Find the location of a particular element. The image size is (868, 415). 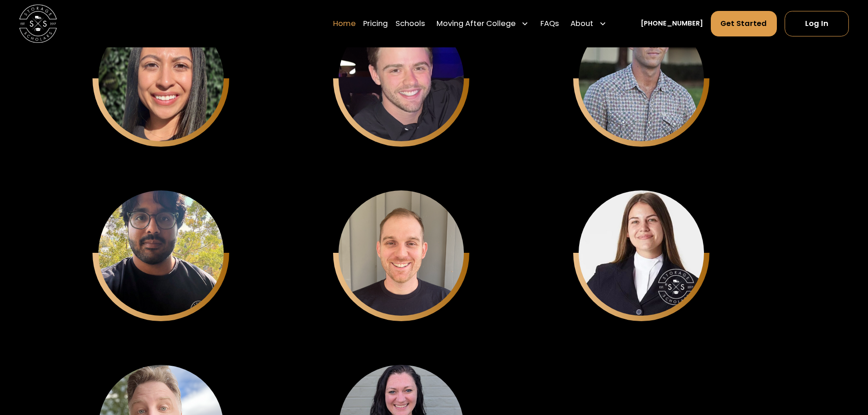

a: Log In is located at coordinates (817, 24).